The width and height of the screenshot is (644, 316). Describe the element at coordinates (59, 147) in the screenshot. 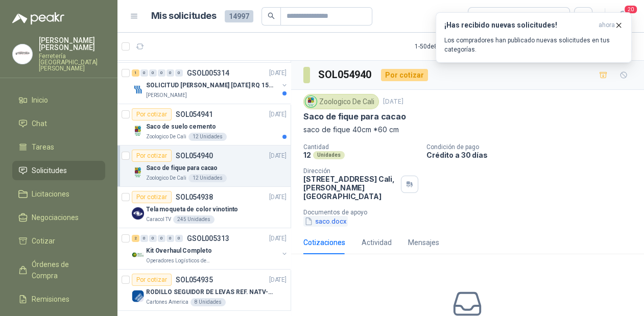

I see `a: Tareas` at that location.